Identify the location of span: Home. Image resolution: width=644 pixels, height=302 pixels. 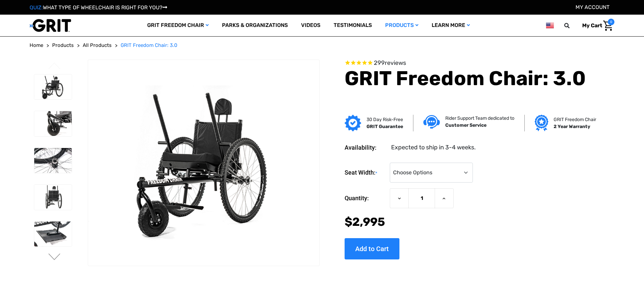
(36, 45).